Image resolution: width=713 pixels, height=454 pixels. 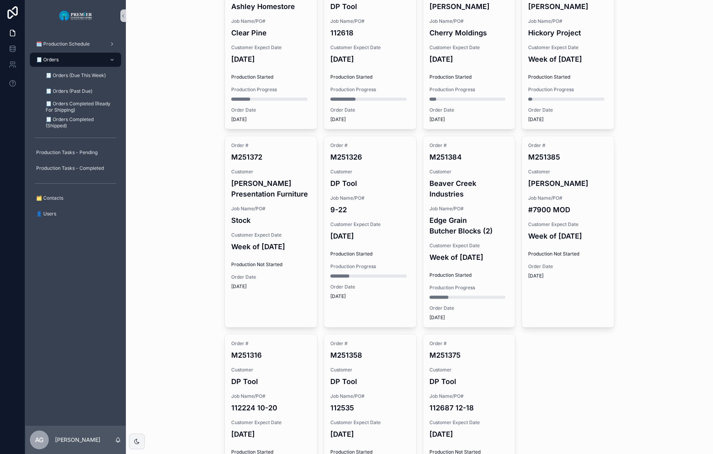 I want to click on span: Production Tasks - Completed, so click(x=70, y=168).